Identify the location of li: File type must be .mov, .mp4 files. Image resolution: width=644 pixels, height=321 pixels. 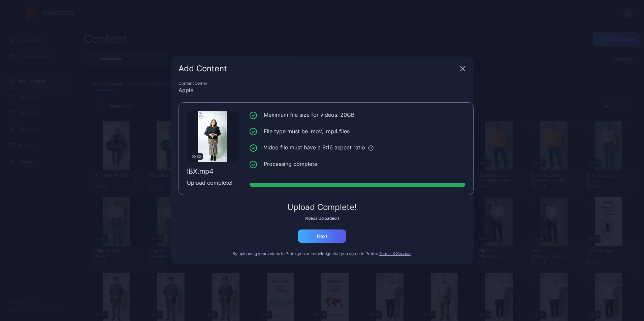
(358, 131).